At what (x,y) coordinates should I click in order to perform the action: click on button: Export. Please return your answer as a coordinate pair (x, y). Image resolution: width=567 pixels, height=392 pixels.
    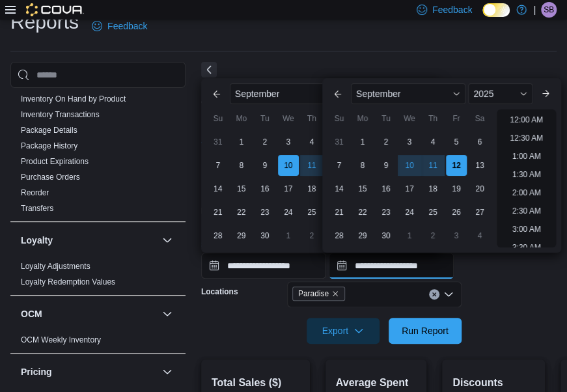
    Looking at the image, I should click on (343, 330).